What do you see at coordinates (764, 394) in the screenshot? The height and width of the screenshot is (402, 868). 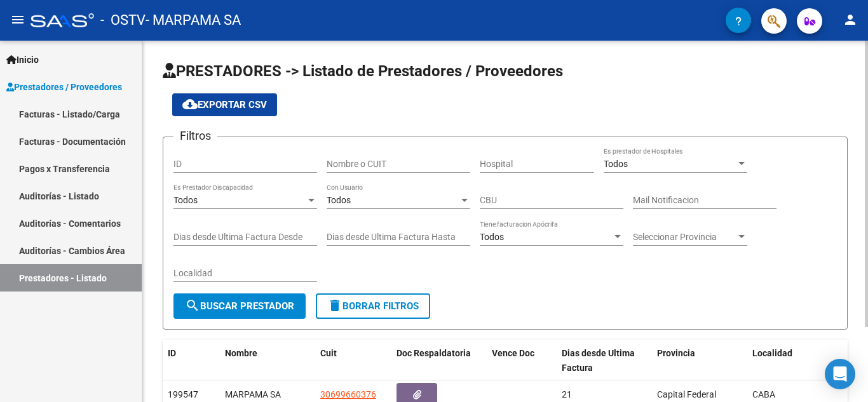 I see `span: CABA` at bounding box center [764, 394].